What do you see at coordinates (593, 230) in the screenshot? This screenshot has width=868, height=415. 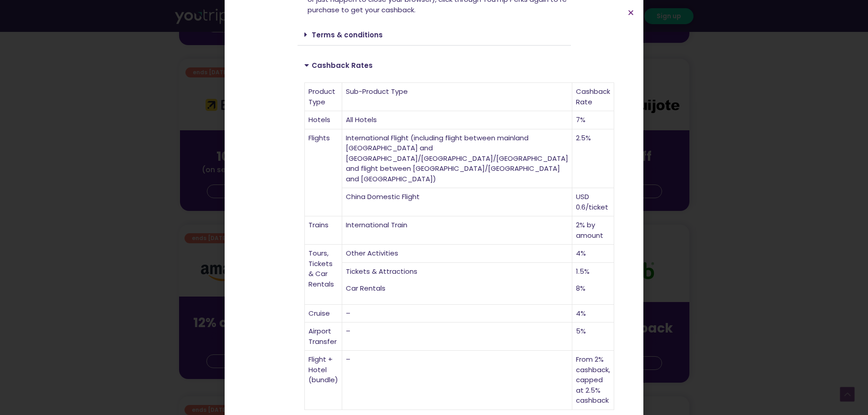 I see `td: 2% by amount` at bounding box center [593, 230].